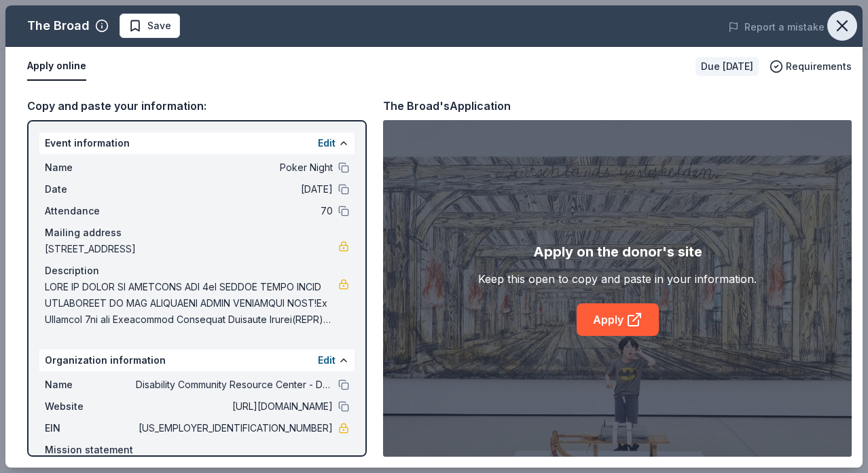  I want to click on span: Date, so click(90, 190).